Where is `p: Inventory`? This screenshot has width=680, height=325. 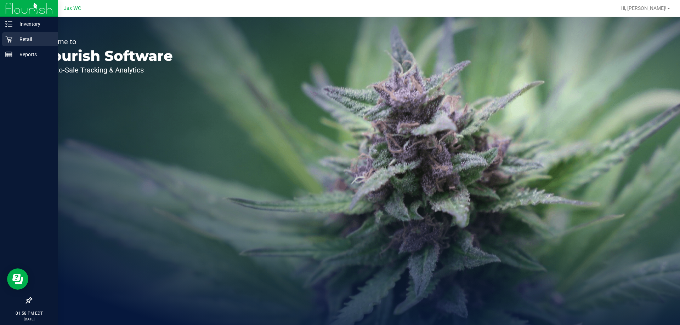
p: Inventory is located at coordinates (34, 24).